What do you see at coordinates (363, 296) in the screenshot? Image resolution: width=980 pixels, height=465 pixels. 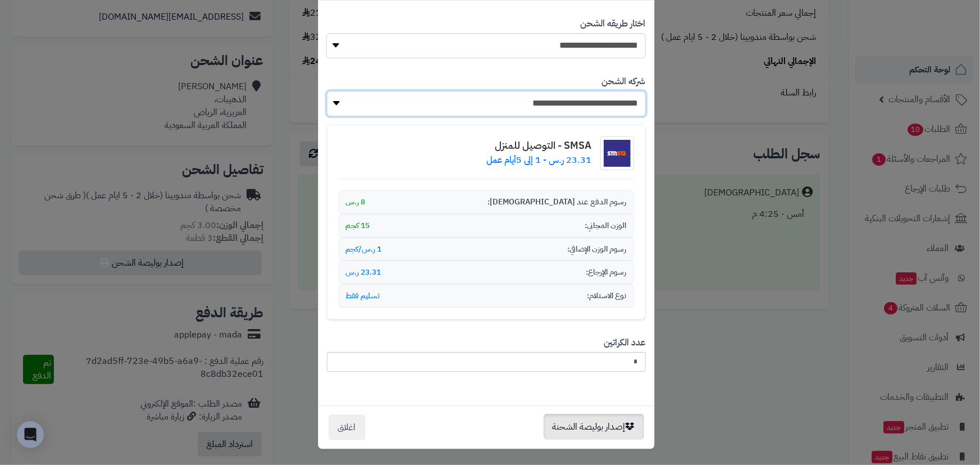 I see `span: تسليم فقط` at bounding box center [363, 296].